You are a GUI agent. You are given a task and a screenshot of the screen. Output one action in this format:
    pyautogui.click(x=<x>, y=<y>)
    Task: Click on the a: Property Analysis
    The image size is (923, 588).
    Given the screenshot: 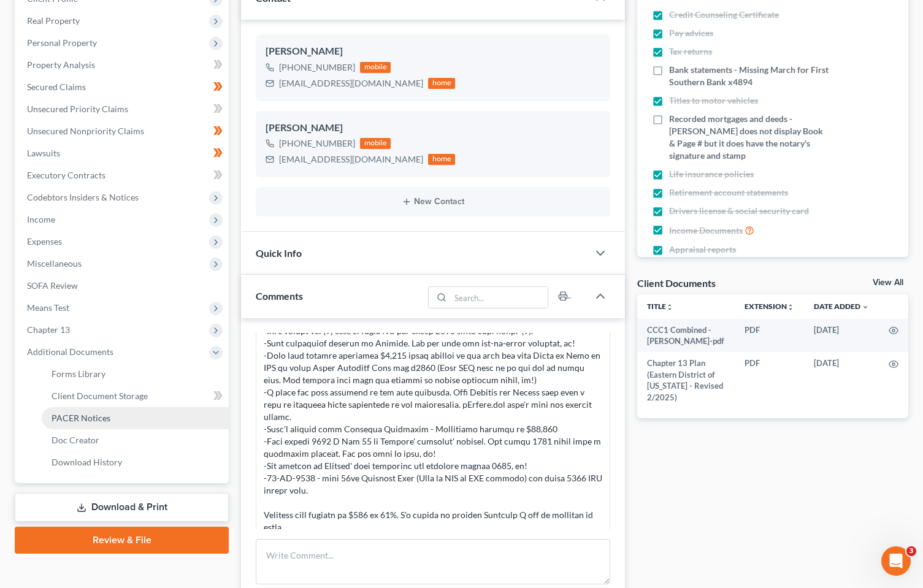 What is the action you would take?
    pyautogui.click(x=123, y=65)
    